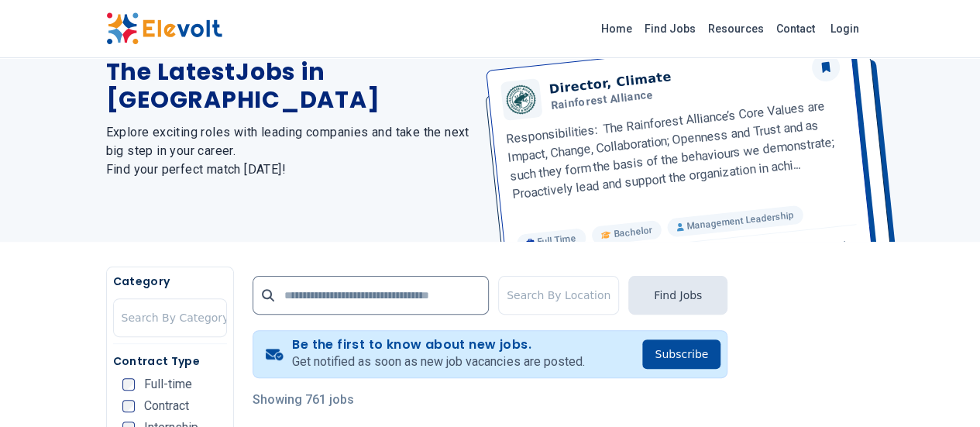 The image size is (980, 427). What do you see at coordinates (167, 406) in the screenshot?
I see `span: Contract` at bounding box center [167, 406].